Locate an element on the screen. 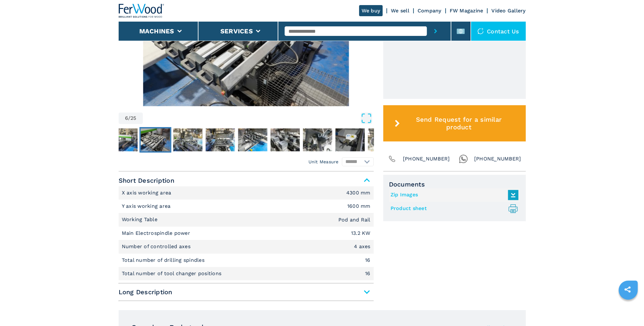 This screenshot has height=326, width=644. img: Whatsapp is located at coordinates (463, 159).